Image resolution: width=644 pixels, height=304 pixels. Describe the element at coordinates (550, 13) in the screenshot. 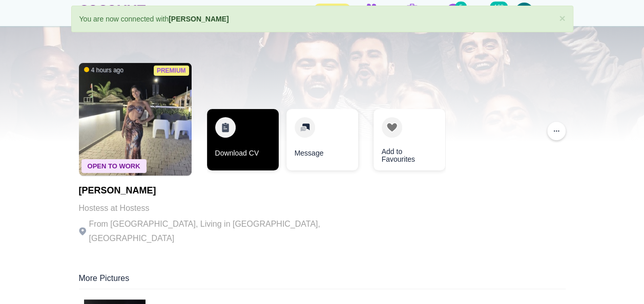

I see `a: العربية` at that location.